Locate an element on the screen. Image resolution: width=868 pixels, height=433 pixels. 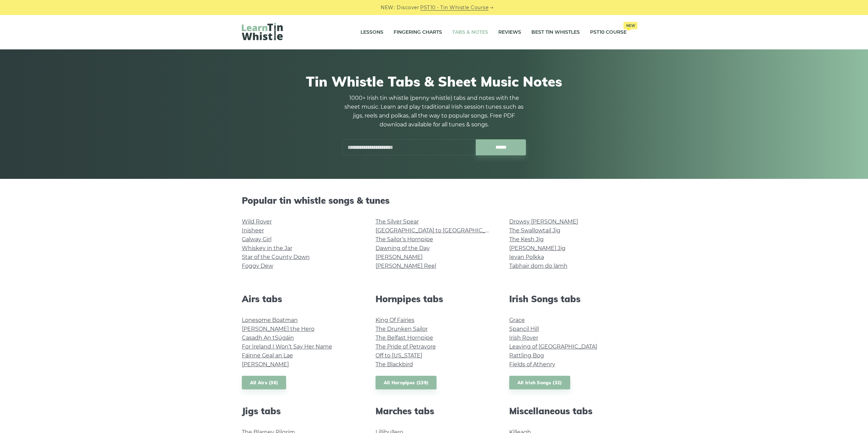
span: New is located at coordinates (631, 25).